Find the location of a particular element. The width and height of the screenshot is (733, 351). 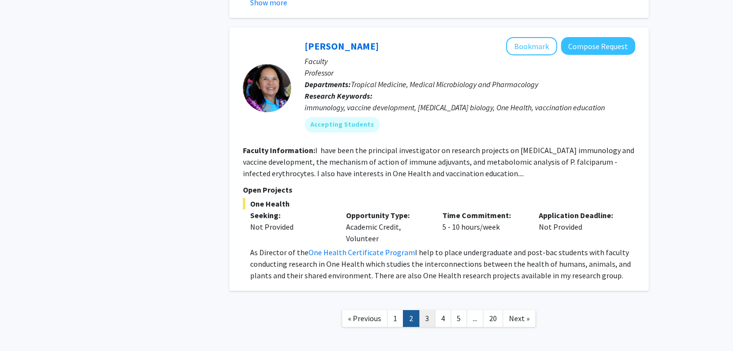

b: Departments: is located at coordinates (328, 84).